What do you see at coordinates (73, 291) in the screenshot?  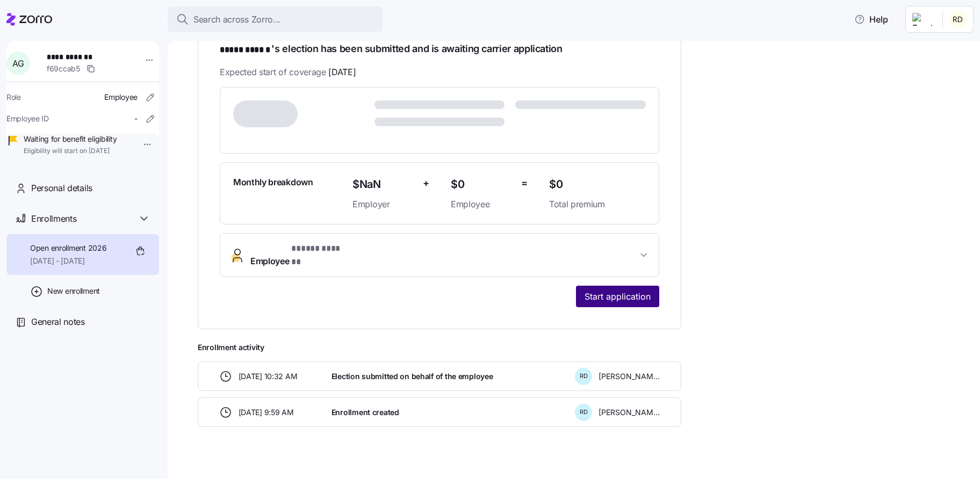 I see `span: New enrollment` at bounding box center [73, 291].